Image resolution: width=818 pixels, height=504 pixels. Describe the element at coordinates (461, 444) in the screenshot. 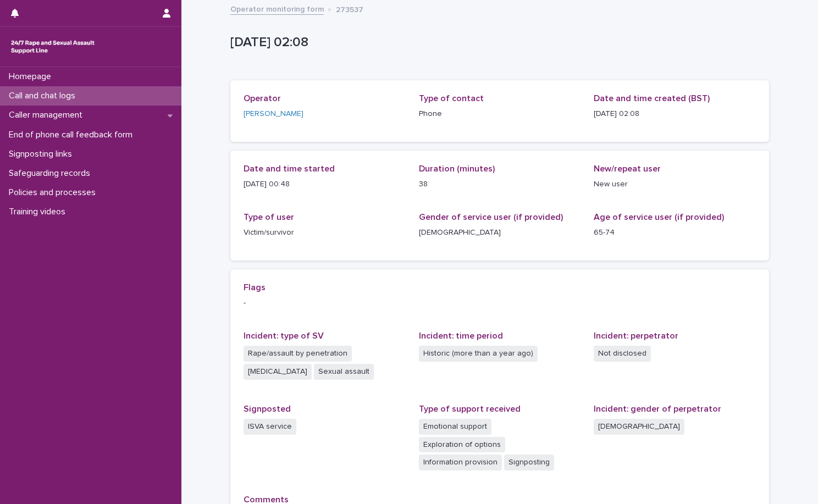

I see `span: Exploration of options` at that location.